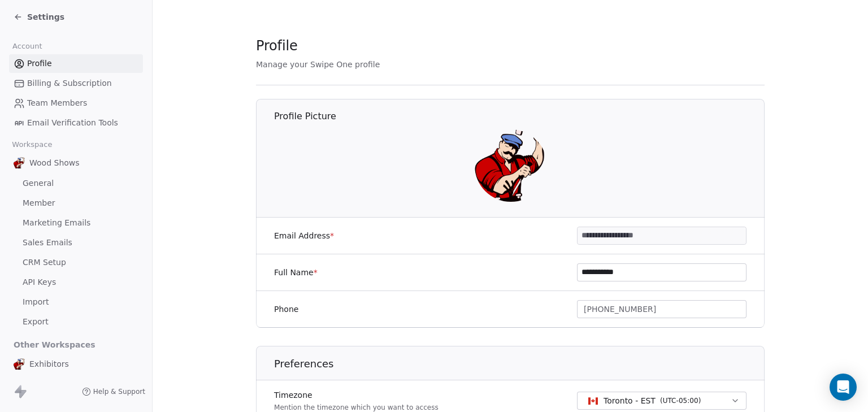 The image size is (868, 412). What do you see at coordinates (76, 242) in the screenshot?
I see `a: Sales Emails` at bounding box center [76, 242].